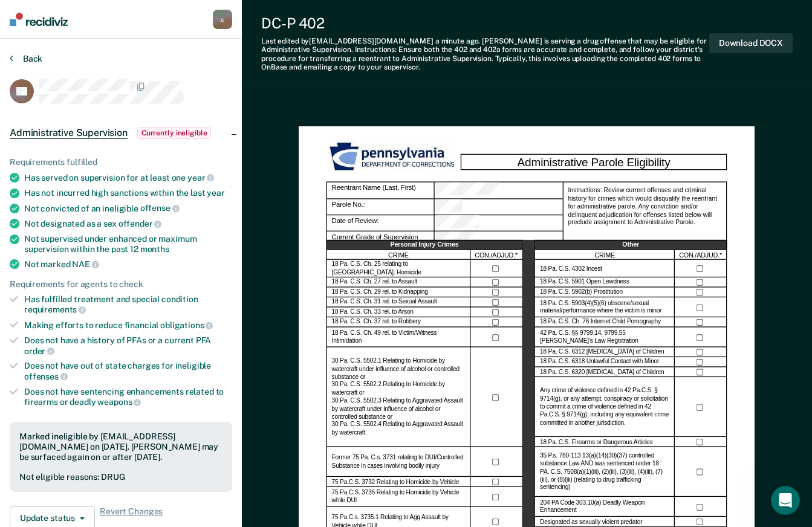 The height and width of the screenshot is (527, 812). Describe the element at coordinates (605, 473) in the screenshot. I see `label: 35 P.s. 780-113 13(a)(14)(30)(37) controlled substance Law AND was sentenced under 18 PA. C.S. 75...` at that location.